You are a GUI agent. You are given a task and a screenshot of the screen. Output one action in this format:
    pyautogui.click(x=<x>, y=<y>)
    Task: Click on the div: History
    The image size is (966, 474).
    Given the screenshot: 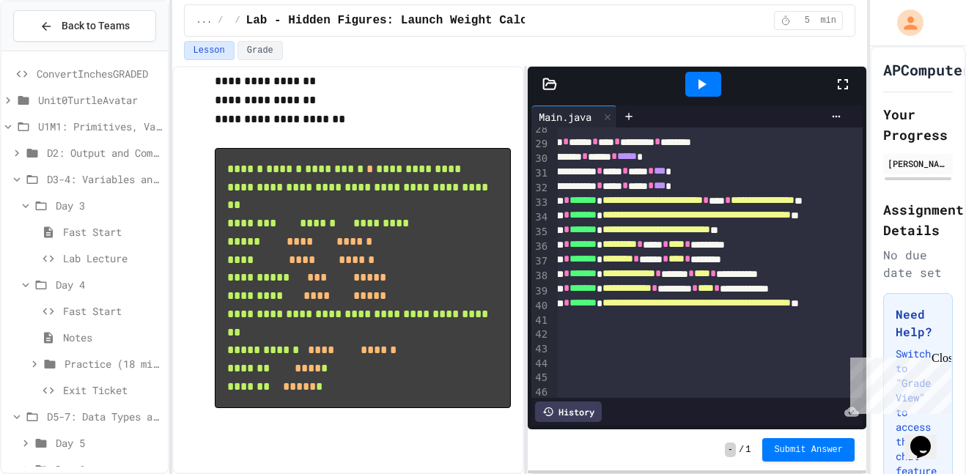 What is the action you would take?
    pyautogui.click(x=568, y=412)
    